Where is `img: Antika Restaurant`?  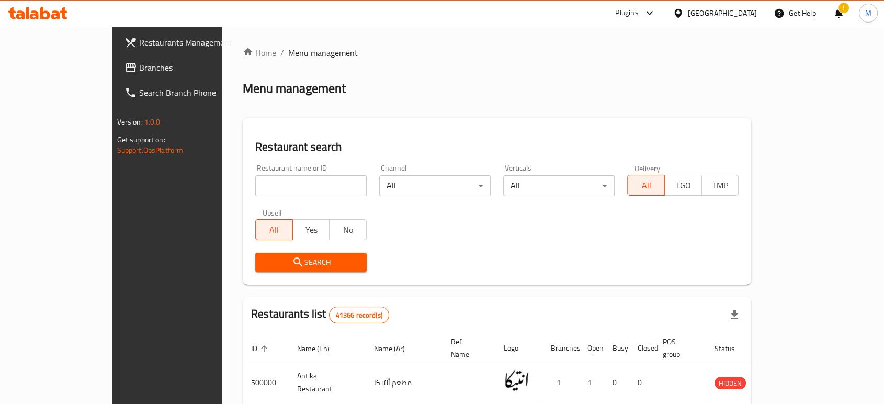
img: Antika Restaurant is located at coordinates (517, 380).